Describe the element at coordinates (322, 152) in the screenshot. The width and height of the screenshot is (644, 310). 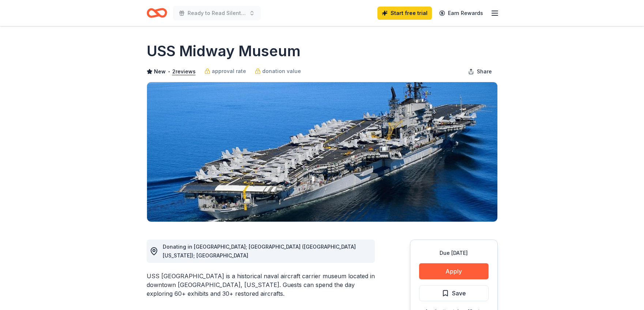
I see `img: Image for USS Midway Museum` at that location.